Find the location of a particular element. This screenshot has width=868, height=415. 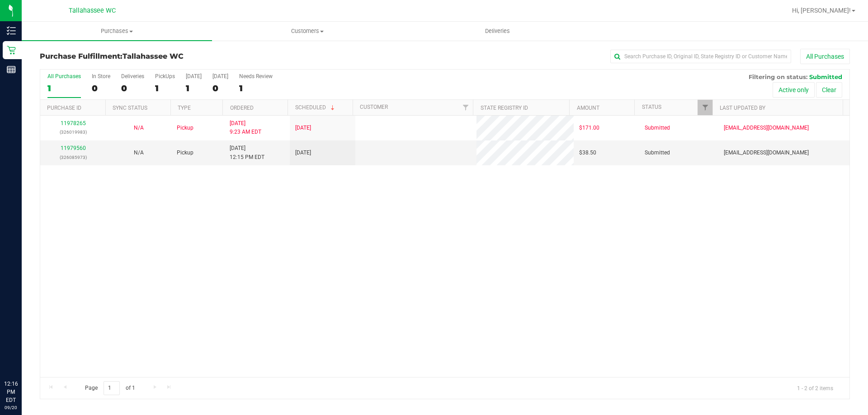

a: Ordered is located at coordinates (242, 108).